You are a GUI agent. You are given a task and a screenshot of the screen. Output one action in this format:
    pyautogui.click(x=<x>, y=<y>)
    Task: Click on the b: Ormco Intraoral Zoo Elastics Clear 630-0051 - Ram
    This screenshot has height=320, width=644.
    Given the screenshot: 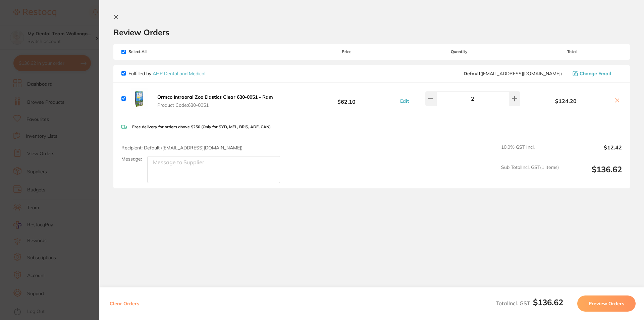 What is the action you would take?
    pyautogui.click(x=215, y=97)
    